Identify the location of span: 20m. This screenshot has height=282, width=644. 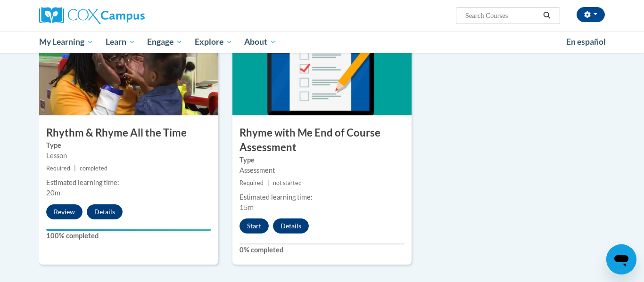
(53, 193).